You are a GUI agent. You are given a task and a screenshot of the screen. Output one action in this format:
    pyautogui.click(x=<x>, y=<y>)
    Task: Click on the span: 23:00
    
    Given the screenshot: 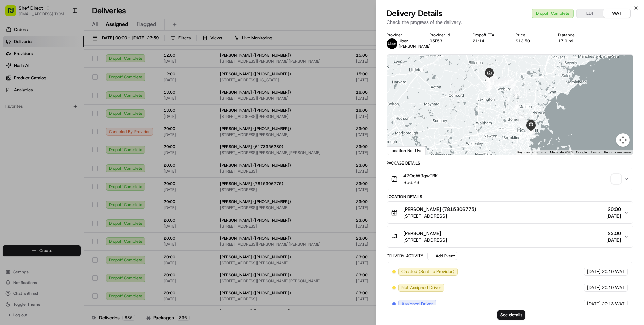 What is the action you would take?
    pyautogui.click(x=614, y=233)
    